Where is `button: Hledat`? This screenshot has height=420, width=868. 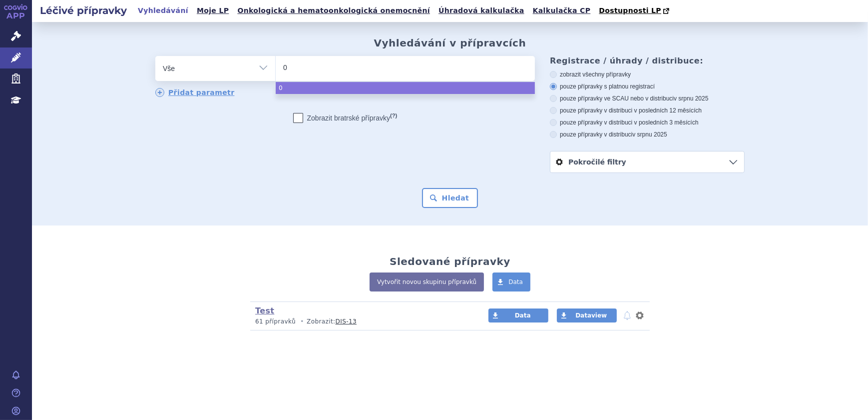
button: Hledat is located at coordinates (450, 198).